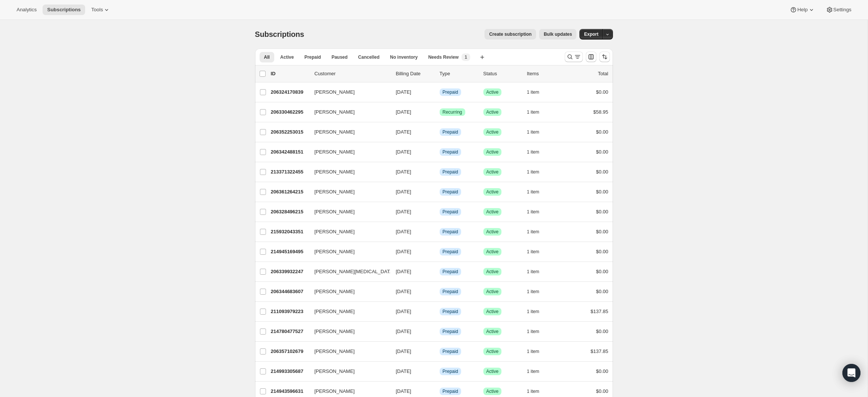 The height and width of the screenshot is (397, 868). What do you see at coordinates (440, 73) in the screenshot?
I see `div: IDCustomerBilling DateTypeStatusItemsTotal` at bounding box center [440, 73].